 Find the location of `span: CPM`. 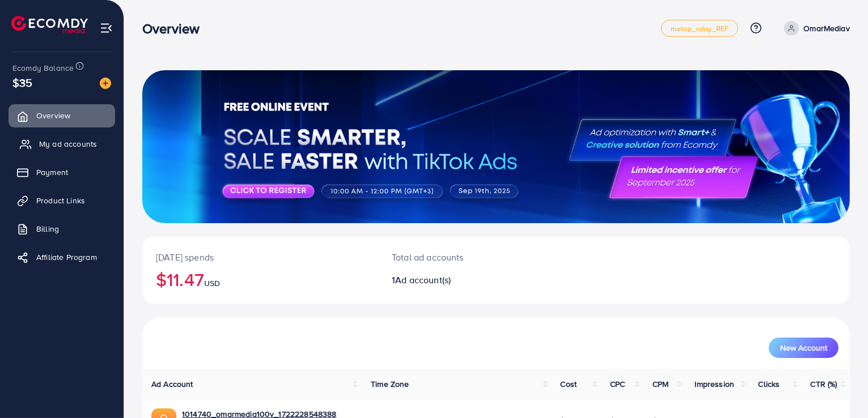

span: CPM is located at coordinates (660, 384).